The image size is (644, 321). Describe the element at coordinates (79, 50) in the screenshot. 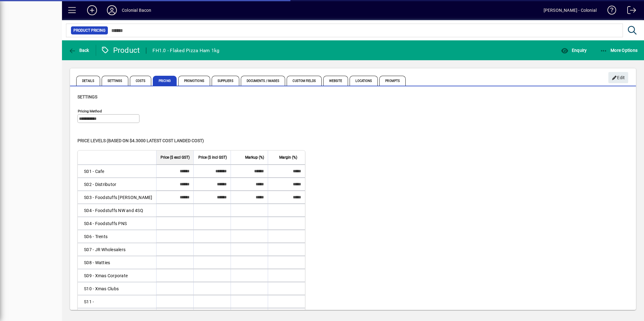

I see `app-page-header-button: Back` at that location.